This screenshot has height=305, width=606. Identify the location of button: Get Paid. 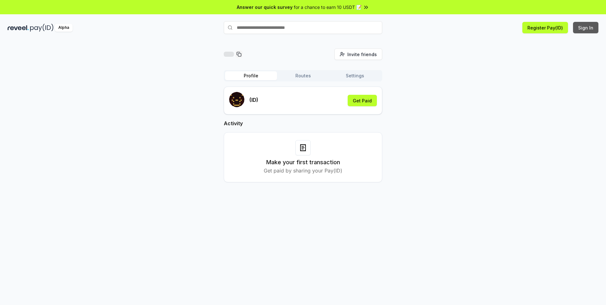
(362, 100).